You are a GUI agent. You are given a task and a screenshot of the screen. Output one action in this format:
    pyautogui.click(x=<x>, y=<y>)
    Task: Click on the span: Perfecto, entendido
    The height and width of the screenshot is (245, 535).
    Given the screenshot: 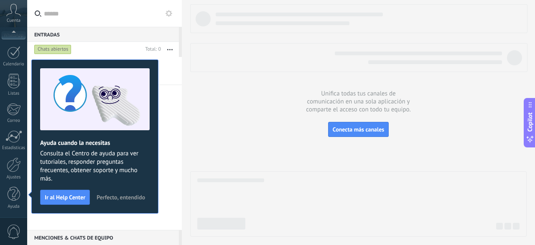 What is the action you would take?
    pyautogui.click(x=121, y=197)
    